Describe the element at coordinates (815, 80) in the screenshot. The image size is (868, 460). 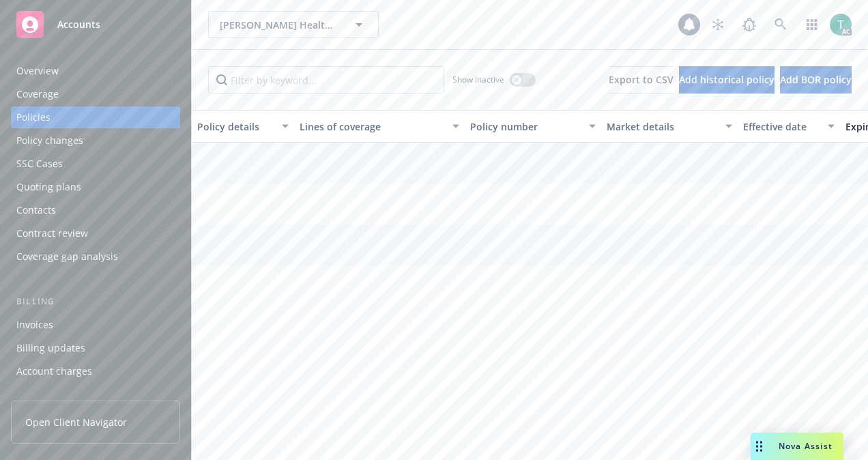
I see `button: Add BOR policy` at that location.